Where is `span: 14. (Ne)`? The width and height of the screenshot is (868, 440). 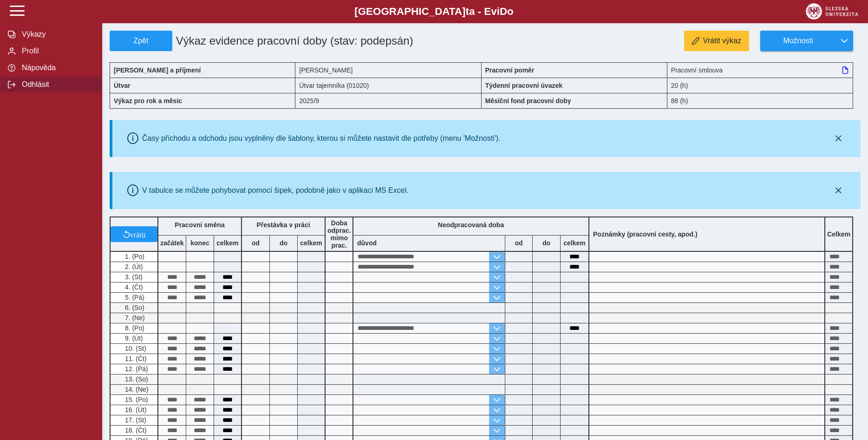 span: 14. (Ne) is located at coordinates (135, 390).